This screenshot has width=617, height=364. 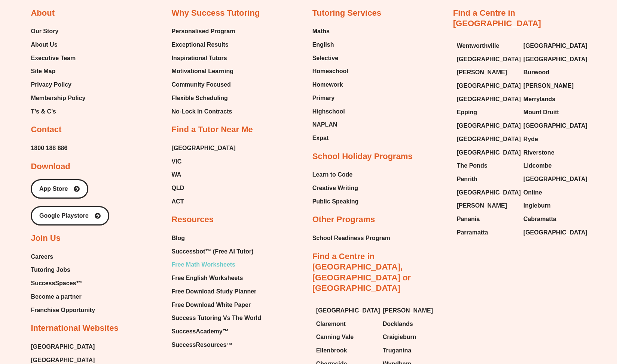 What do you see at coordinates (74, 329) in the screenshot?
I see `h2: International Websites` at bounding box center [74, 329].